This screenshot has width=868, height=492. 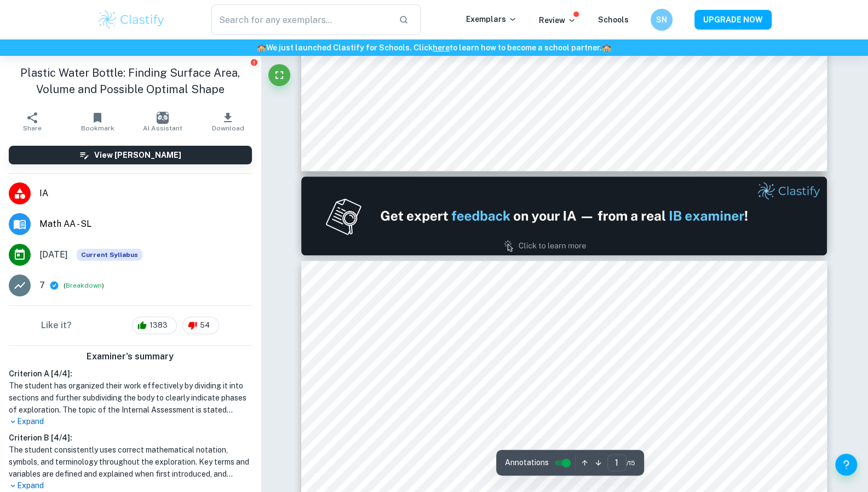 I want to click on span: Annotations, so click(x=527, y=463).